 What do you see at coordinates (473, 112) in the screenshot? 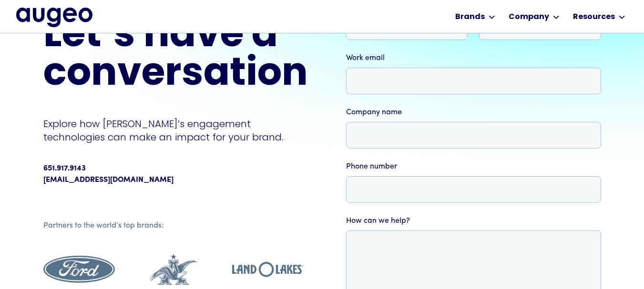
I see `label: Company name` at bounding box center [473, 112].